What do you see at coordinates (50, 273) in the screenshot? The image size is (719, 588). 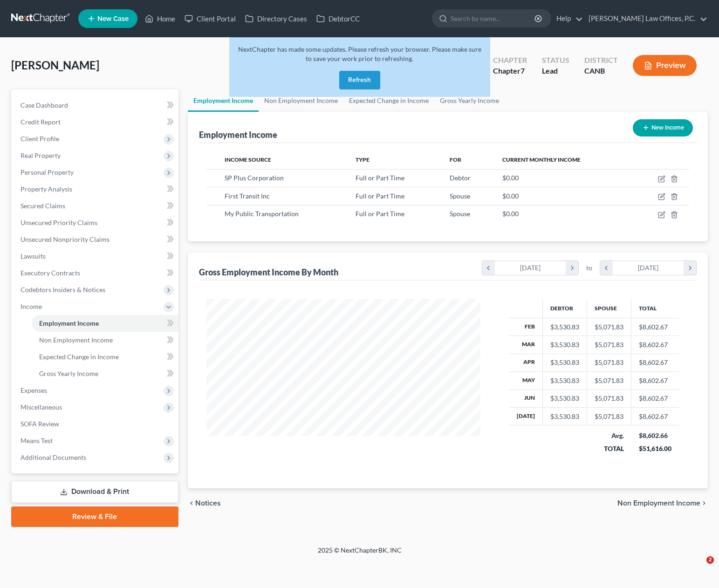 I see `span: Executory Contracts` at bounding box center [50, 273].